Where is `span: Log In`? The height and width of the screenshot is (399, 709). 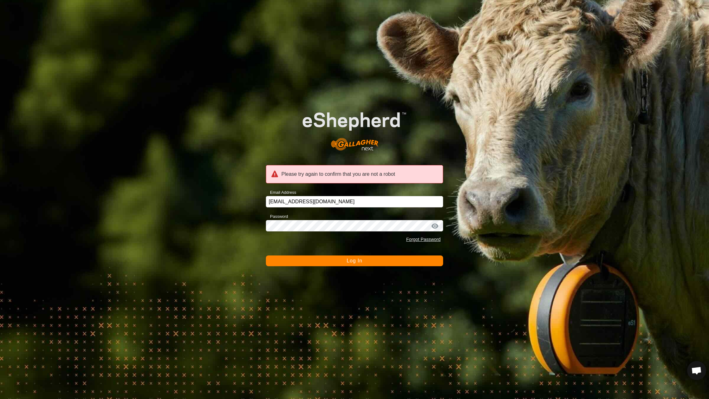 span: Log In is located at coordinates (354, 261).